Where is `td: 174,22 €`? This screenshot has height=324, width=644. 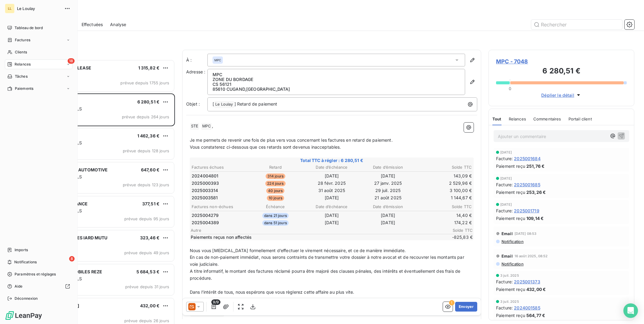 td: 174,22 € is located at coordinates (444, 223).